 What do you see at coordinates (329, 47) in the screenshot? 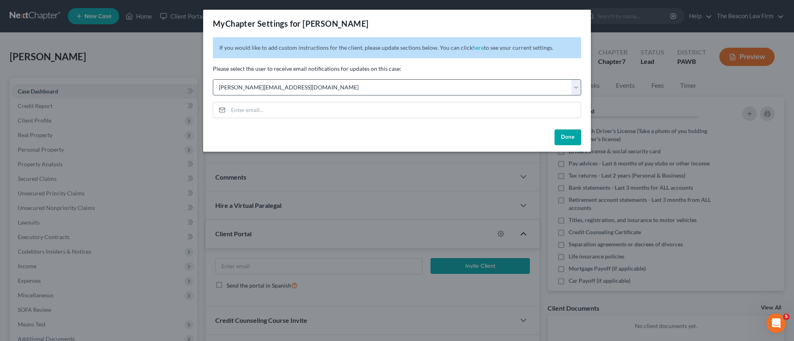
I see `span: If you would like to add custom instructions for the client, please update sections below.` at bounding box center [329, 47].